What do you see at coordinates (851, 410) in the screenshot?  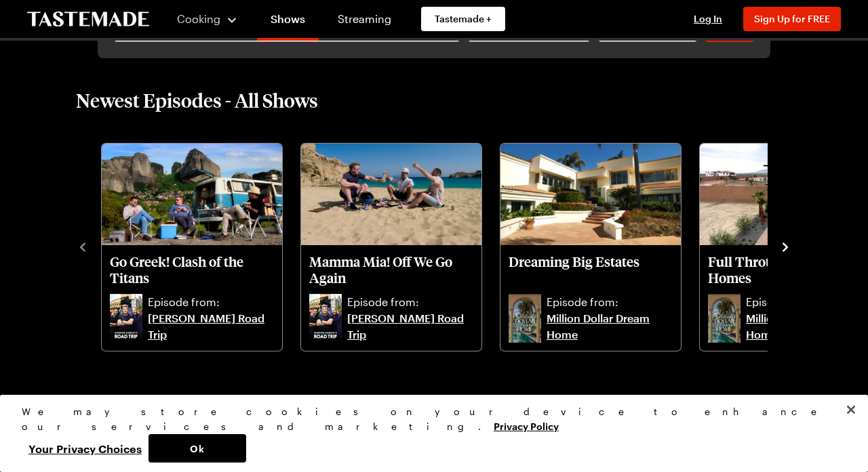 I see `button: Close` at bounding box center [851, 410].